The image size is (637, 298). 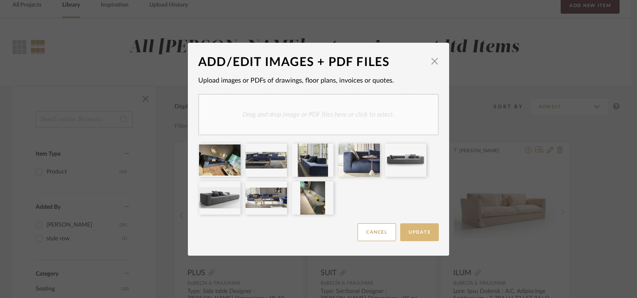 What do you see at coordinates (419, 232) in the screenshot?
I see `button: Update` at bounding box center [419, 232].